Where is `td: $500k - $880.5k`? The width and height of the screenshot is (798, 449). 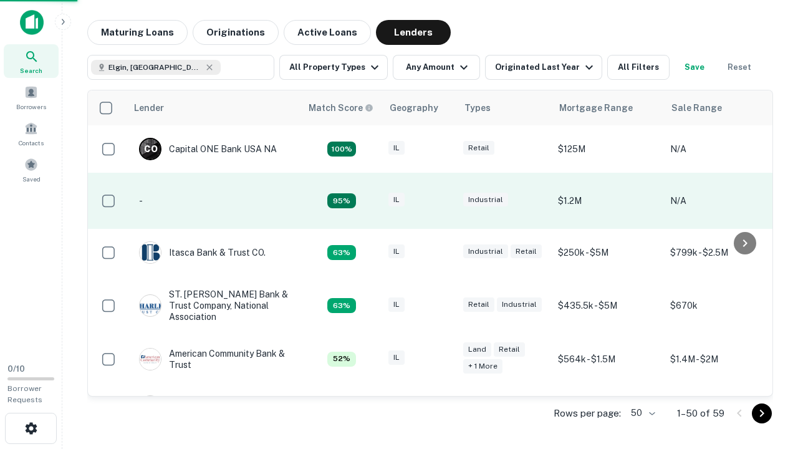 td: $500k - $880.5k is located at coordinates (608, 406).